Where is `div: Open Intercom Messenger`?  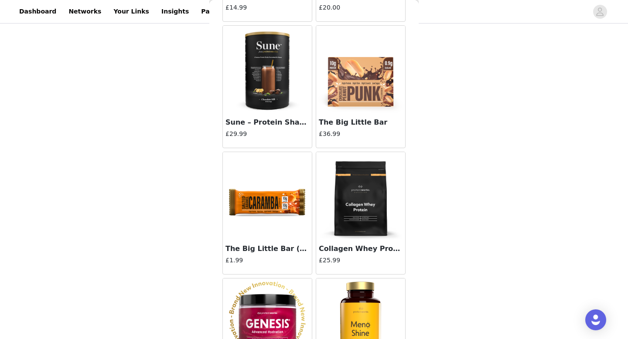
div: Open Intercom Messenger is located at coordinates (596, 320).